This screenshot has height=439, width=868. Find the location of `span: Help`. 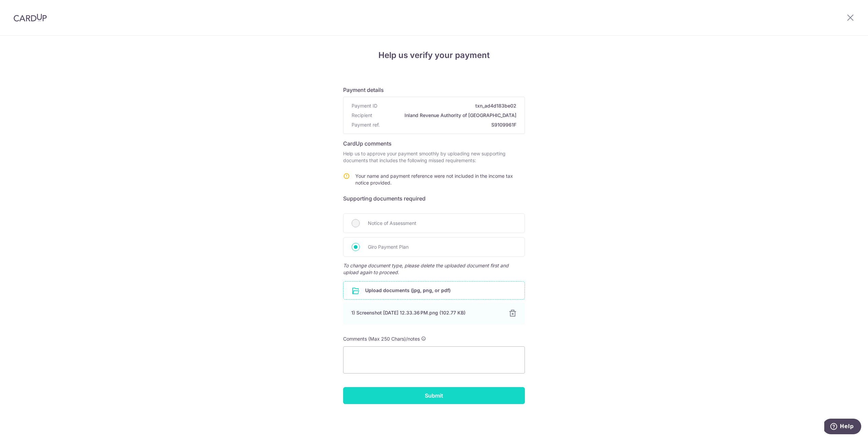

span: Help is located at coordinates (22, 8).